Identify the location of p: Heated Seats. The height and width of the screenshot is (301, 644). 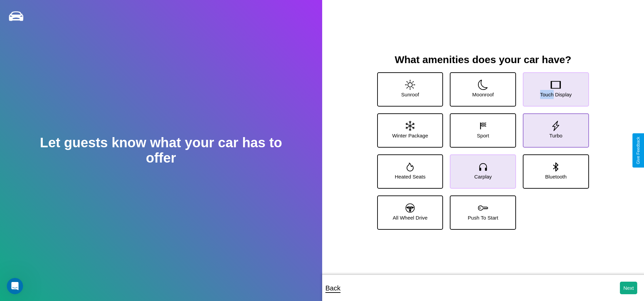
(410, 176).